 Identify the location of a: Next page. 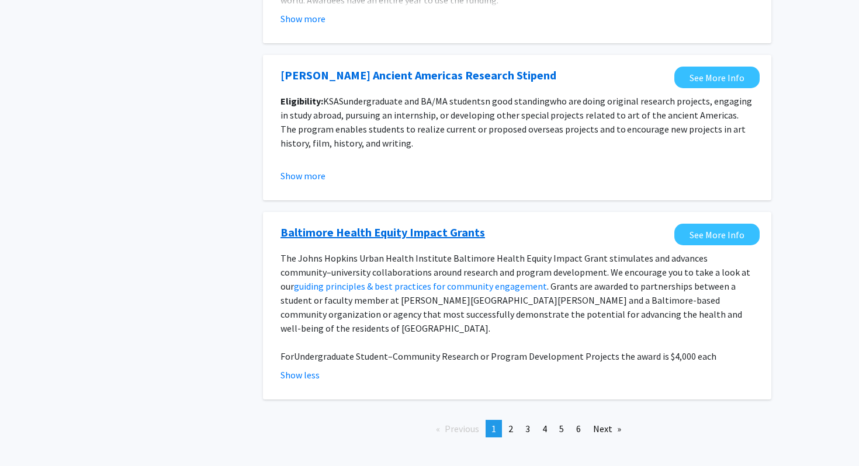
(607, 429).